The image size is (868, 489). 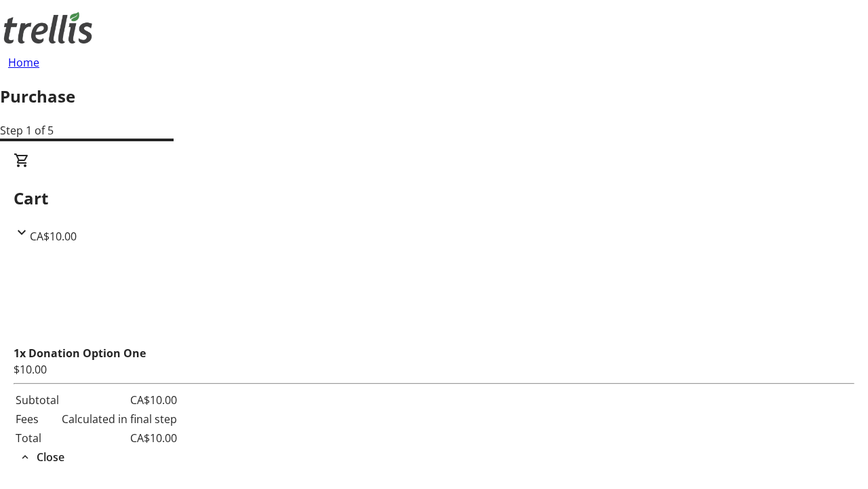 I want to click on strong: 1x Donation Option One, so click(x=79, y=353).